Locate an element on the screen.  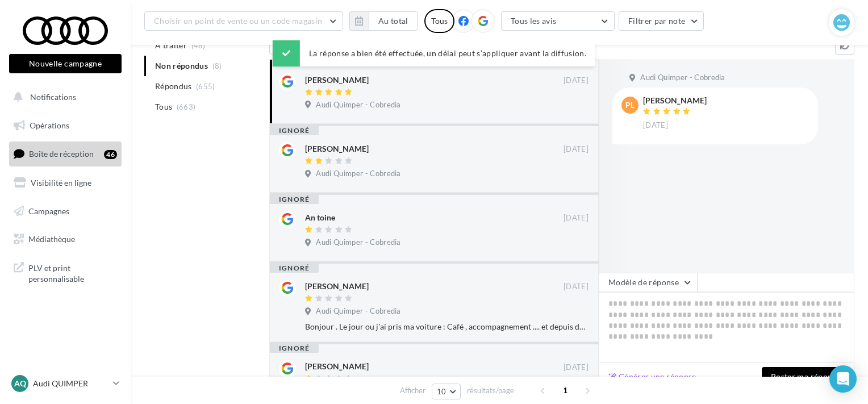
span: Opérations is located at coordinates (50, 125).